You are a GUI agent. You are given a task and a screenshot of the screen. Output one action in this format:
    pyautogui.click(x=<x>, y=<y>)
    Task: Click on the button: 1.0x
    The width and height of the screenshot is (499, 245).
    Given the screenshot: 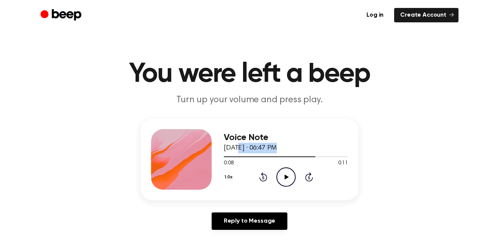 What is the action you would take?
    pyautogui.click(x=229, y=177)
    